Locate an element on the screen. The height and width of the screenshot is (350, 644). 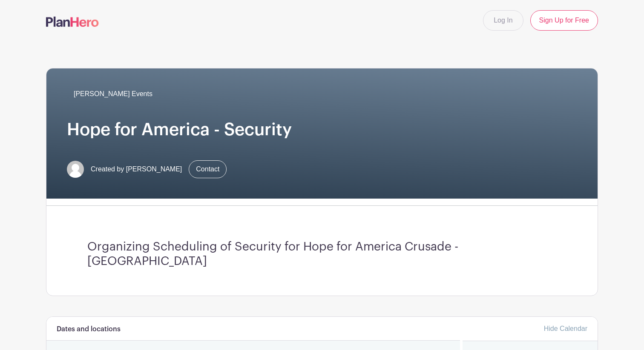
a: Hide Calendar is located at coordinates (565, 329).